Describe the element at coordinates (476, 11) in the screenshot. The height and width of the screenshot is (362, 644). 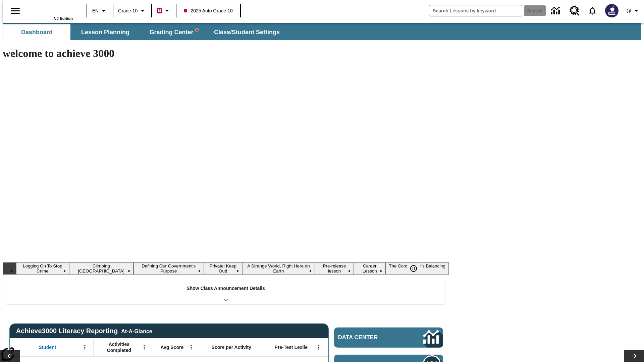
I see `input: search field` at that location.